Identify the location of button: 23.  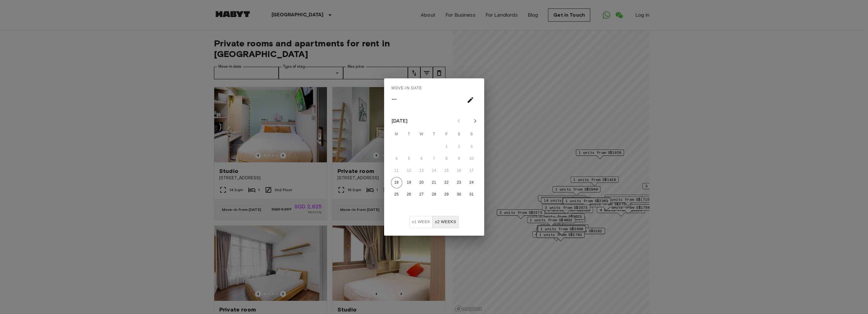
(459, 182).